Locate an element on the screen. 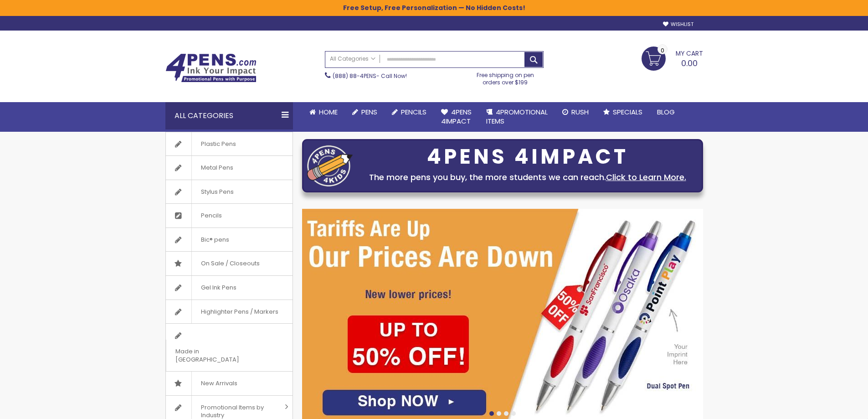 The width and height of the screenshot is (868, 419). a: Stylus Pens is located at coordinates (229, 192).